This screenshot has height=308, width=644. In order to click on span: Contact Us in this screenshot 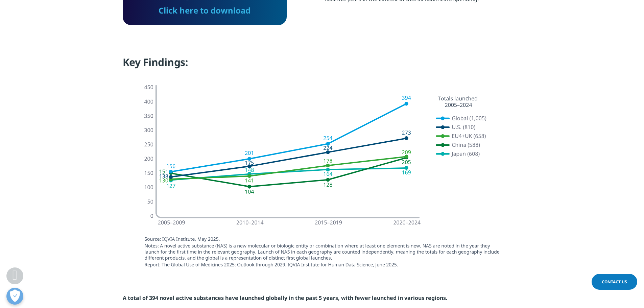, I will do `click(614, 282)`.